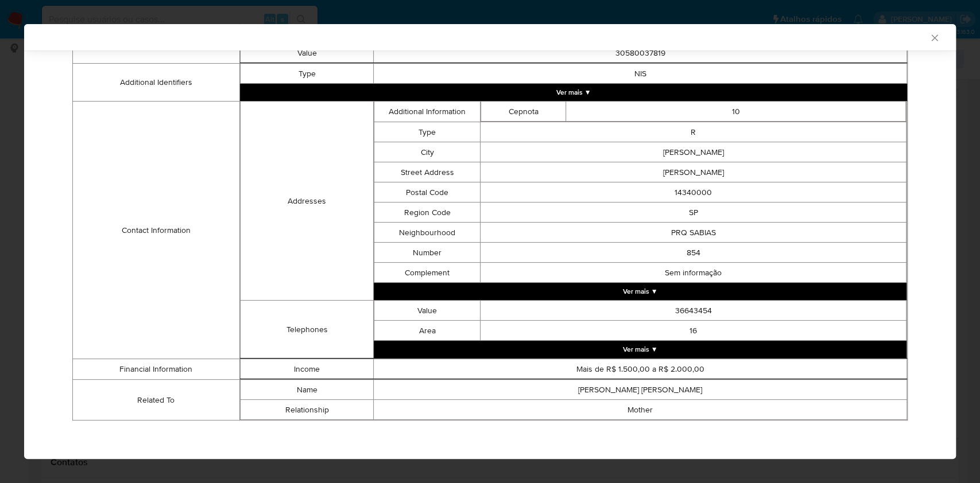 The height and width of the screenshot is (483, 980). I want to click on td: Telephones, so click(306, 329).